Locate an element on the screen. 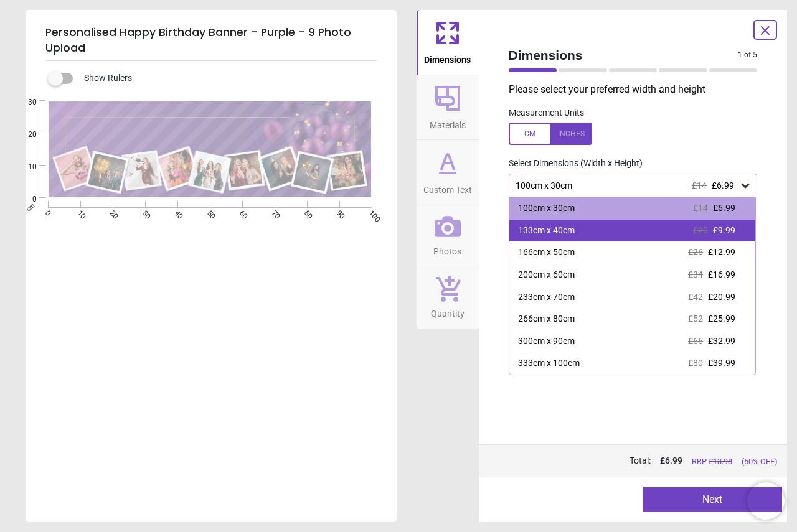  span: £39.99 is located at coordinates (722, 362).